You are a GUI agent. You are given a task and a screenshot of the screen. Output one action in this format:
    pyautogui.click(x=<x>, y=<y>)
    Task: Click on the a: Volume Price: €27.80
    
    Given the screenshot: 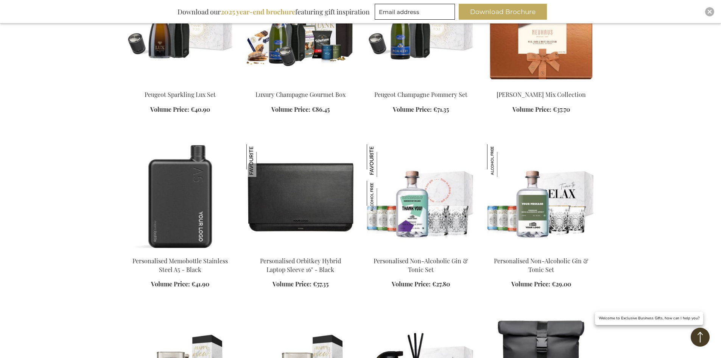 What is the action you would take?
    pyautogui.click(x=421, y=284)
    